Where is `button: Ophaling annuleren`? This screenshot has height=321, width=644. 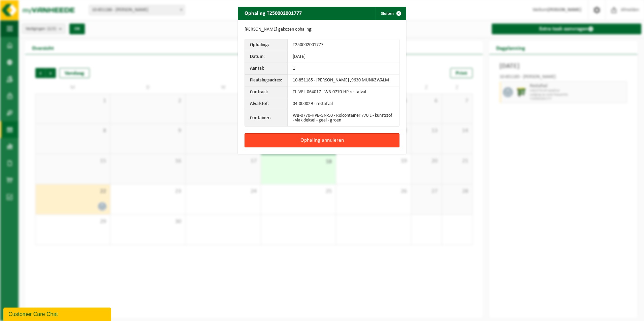
button: Ophaling annuleren is located at coordinates (322, 141).